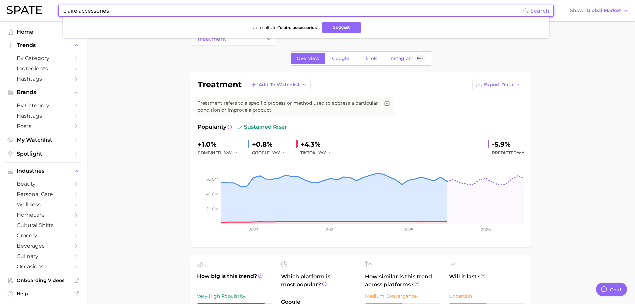 Image resolution: width=635 pixels, height=304 pixels. I want to click on span: occasions, so click(43, 266).